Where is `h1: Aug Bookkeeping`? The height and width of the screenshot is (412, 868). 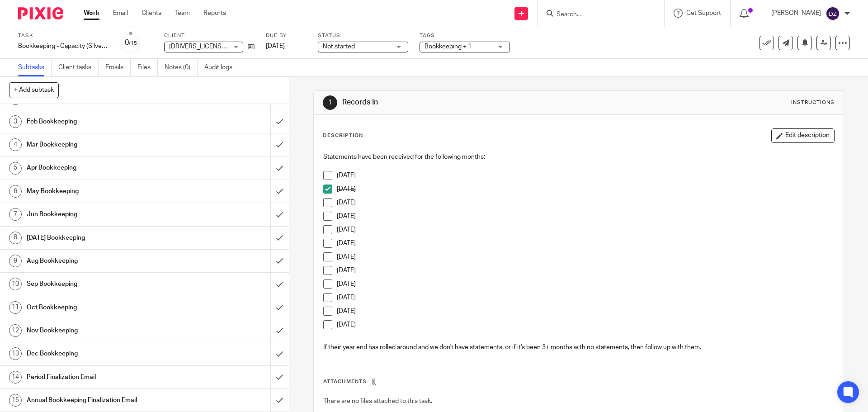
h1: Aug Bookkeeping is located at coordinates (105, 261).